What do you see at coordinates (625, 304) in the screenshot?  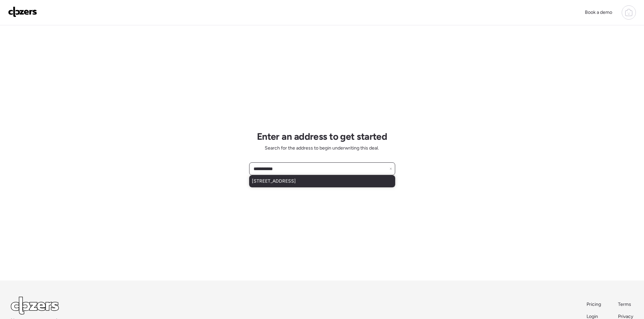 I see `a: Terms` at bounding box center [625, 304].